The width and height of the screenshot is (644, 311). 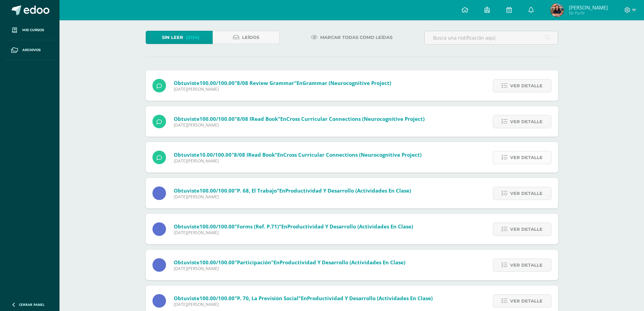 What do you see at coordinates (30, 50) in the screenshot?
I see `a: Archivos` at bounding box center [30, 50].